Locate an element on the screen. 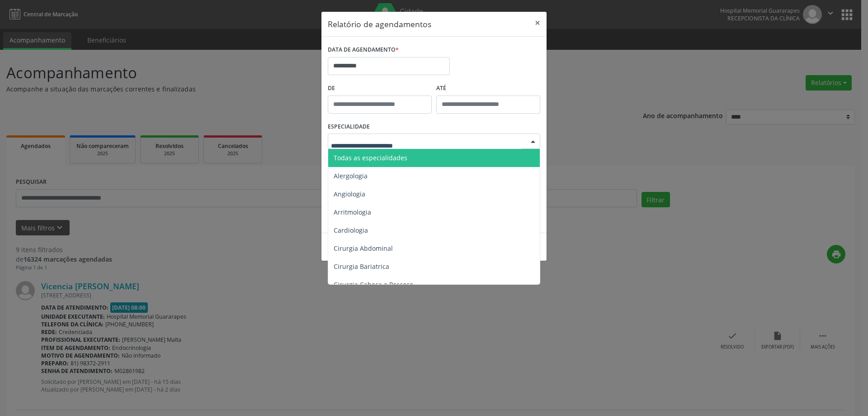 This screenshot has height=416, width=868. span: Cirurgia Bariatrica is located at coordinates (361, 266).